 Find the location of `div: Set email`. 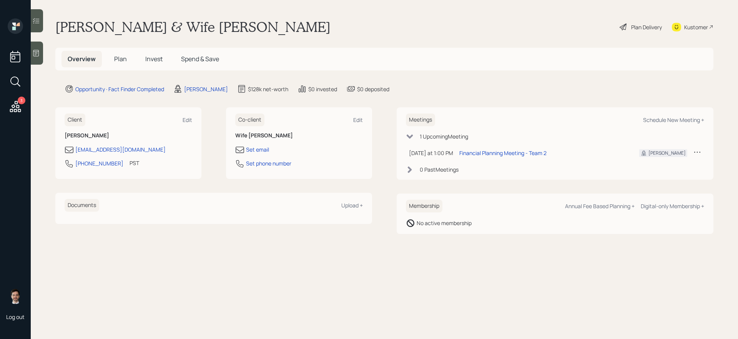

div: Set email is located at coordinates (257, 149).